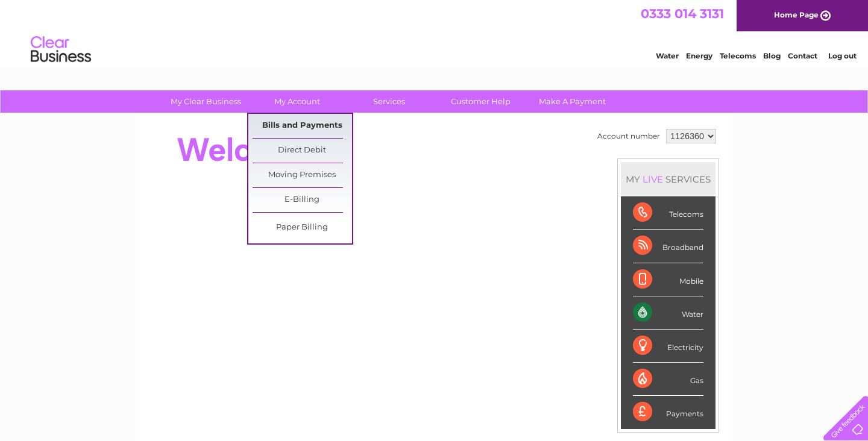 This screenshot has width=868, height=441. I want to click on a: My Account, so click(297, 101).